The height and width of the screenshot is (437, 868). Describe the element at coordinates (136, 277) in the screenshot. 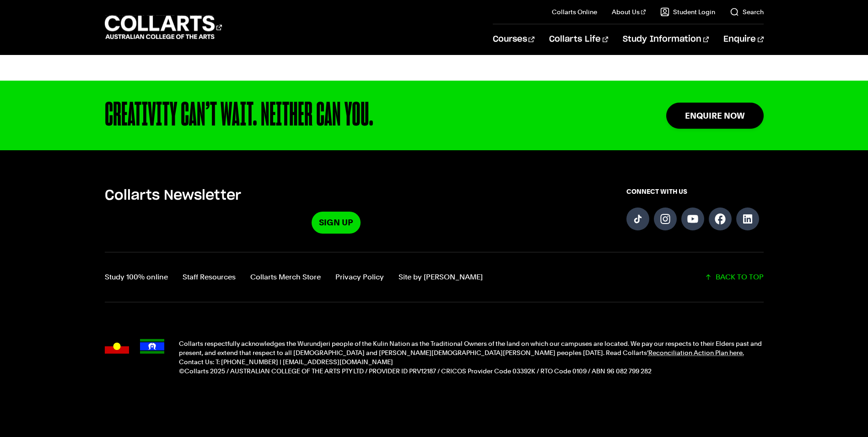

I see `a: Study 100% online` at that location.